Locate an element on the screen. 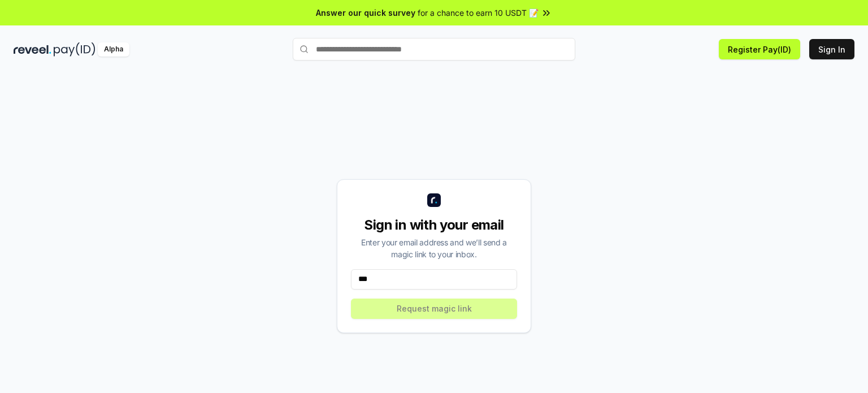 This screenshot has width=868, height=393. img: pay_id is located at coordinates (75, 49).